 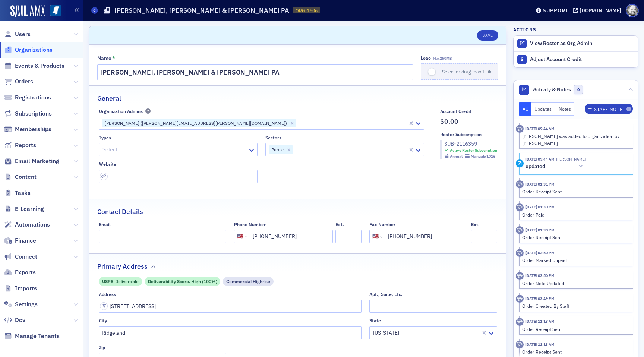 What do you see at coordinates (473, 150) in the screenshot?
I see `div: Active Roster Subscription` at bounding box center [473, 150].